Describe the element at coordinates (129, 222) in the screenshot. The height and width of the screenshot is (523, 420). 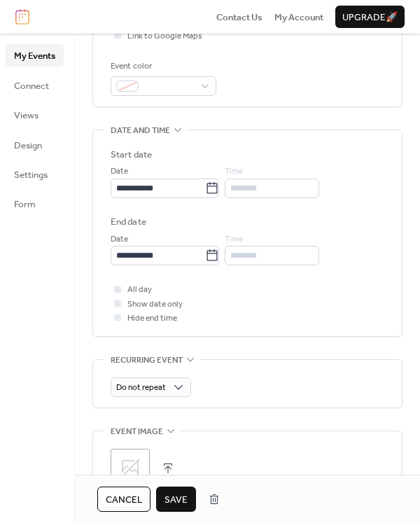
I see `div: End date` at that location.